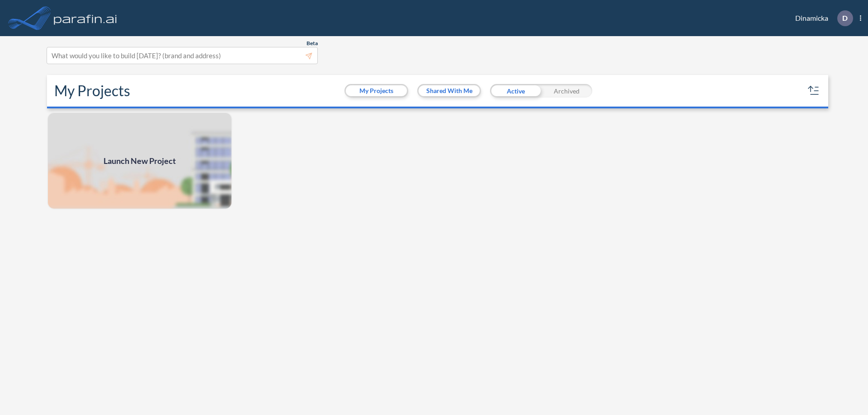 The width and height of the screenshot is (868, 415). Describe the element at coordinates (85, 18) in the screenshot. I see `img: logo` at that location.